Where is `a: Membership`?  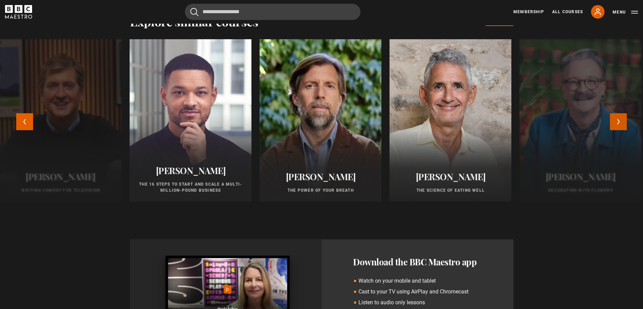
a: Membership is located at coordinates (529, 12).